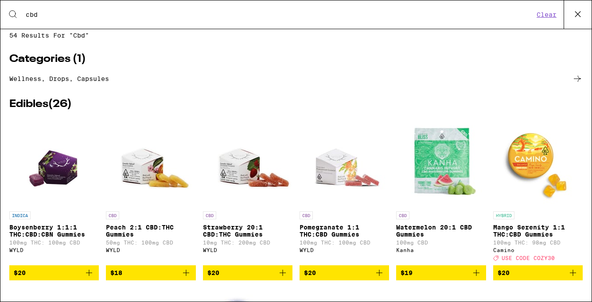 Image resolution: width=592 pixels, height=302 pixels. I want to click on p: Boysenberry 1:1:1 THC:CBD:CBN Gummies, so click(54, 231).